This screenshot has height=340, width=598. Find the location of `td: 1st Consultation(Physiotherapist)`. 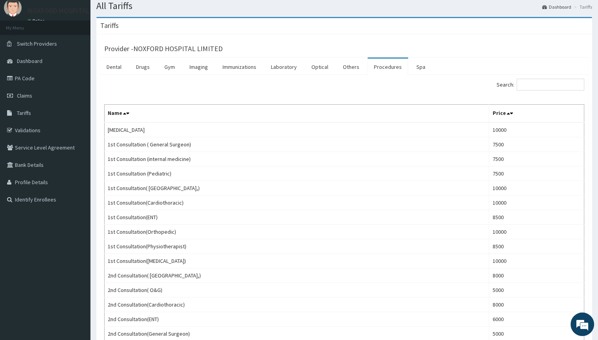

td: 1st Consultation(Physiotherapist) is located at coordinates (297, 246).